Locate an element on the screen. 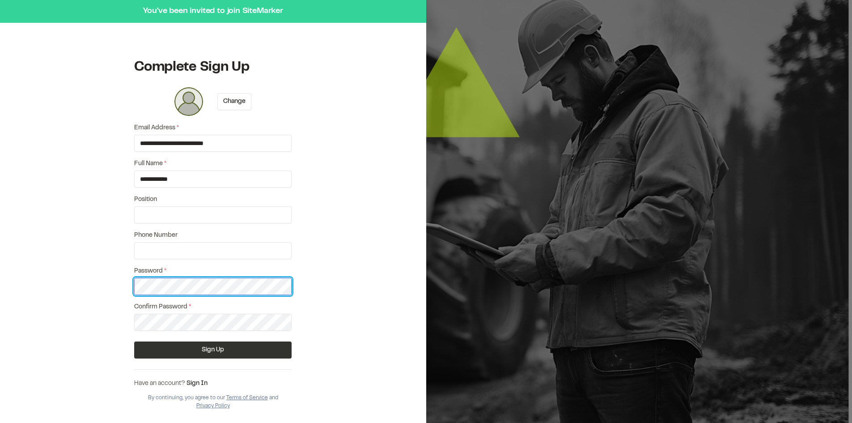  label: Full Name is located at coordinates (213, 164).